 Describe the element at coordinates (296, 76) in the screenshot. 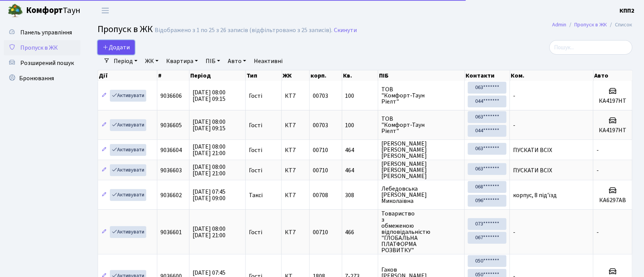

I see `th: ЖК` at that location.